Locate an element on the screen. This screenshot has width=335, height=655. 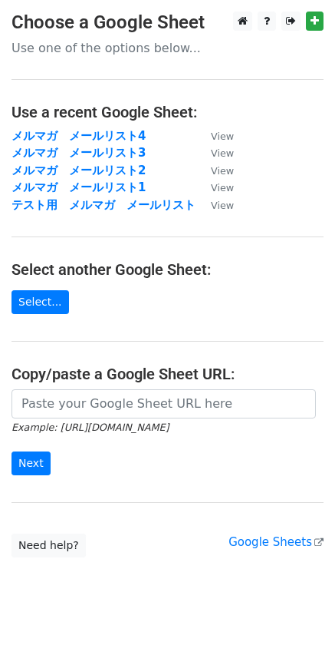
a: Select... is located at coordinates (40, 302).